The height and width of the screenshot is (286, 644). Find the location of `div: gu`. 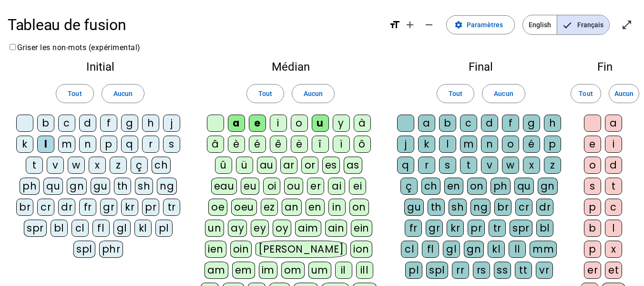

div: gu is located at coordinates (414, 207).